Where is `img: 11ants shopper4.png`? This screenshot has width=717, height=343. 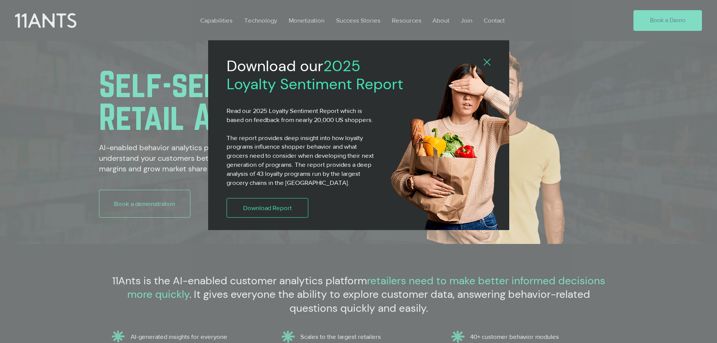 img: 11ants shopper4.png is located at coordinates (463, 149).